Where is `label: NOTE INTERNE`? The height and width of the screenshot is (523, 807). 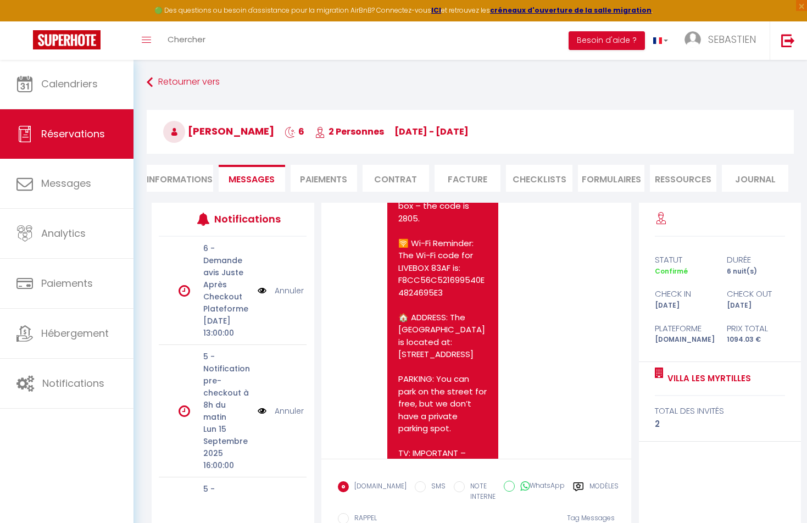 label: NOTE INTERNE is located at coordinates (480, 492).